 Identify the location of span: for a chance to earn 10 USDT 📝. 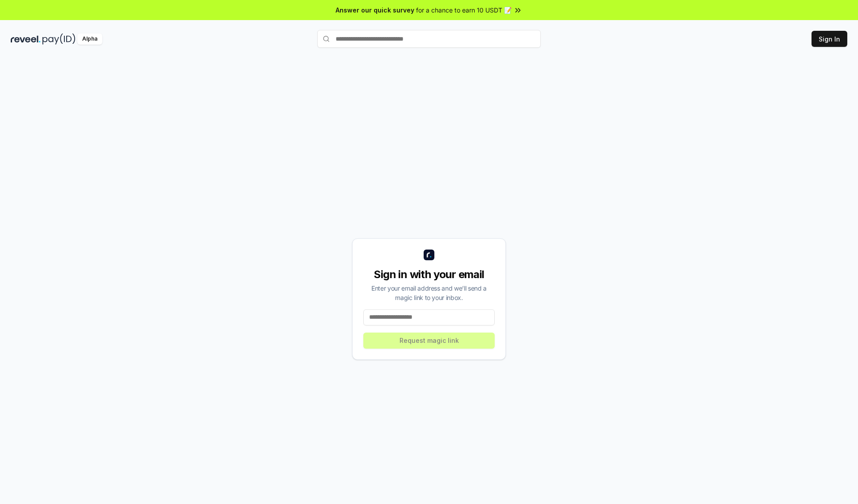
(464, 10).